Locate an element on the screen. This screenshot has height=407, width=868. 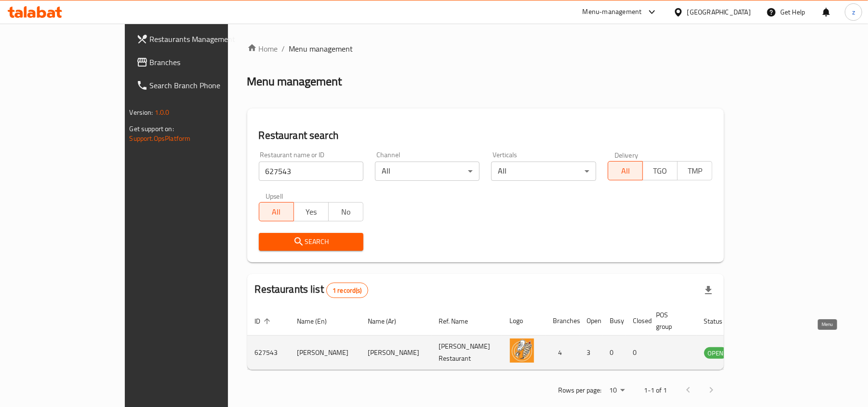
div: Rows per page: is located at coordinates (617, 390).